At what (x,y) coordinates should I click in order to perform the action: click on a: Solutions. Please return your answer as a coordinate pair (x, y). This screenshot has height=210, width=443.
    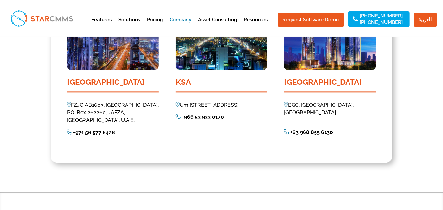
    Looking at the image, I should click on (130, 25).